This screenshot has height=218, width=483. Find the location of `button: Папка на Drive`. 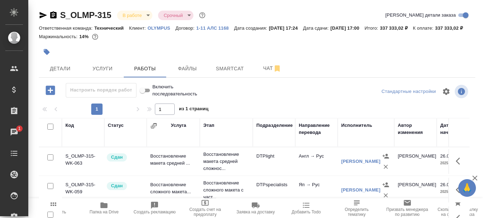

button: Папка на Drive is located at coordinates (104, 208).